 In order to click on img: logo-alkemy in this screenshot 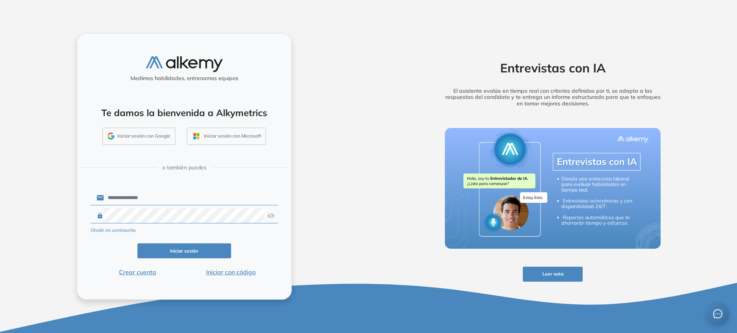, I will do `click(184, 64)`.